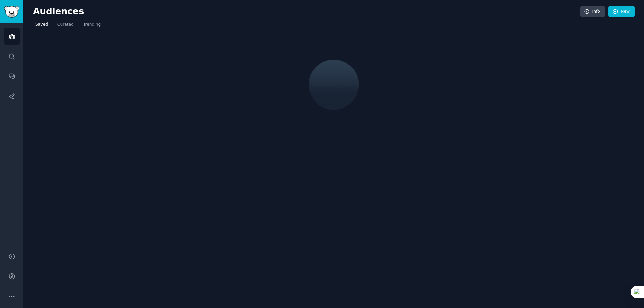 The image size is (644, 308). Describe the element at coordinates (92, 25) in the screenshot. I see `span: Trending` at that location.